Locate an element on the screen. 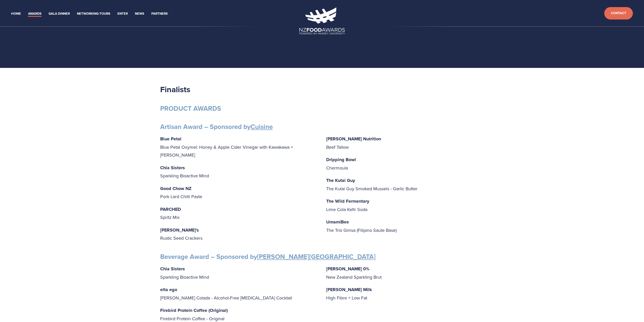 This screenshot has height=322, width=644. strong: Beverage Award – Sponsored by is located at coordinates (267, 256).